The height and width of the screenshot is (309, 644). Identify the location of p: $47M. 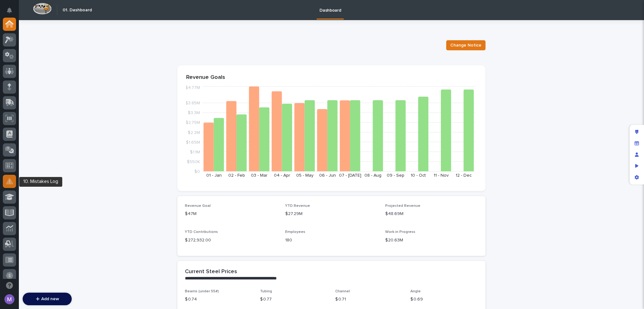
(231, 214).